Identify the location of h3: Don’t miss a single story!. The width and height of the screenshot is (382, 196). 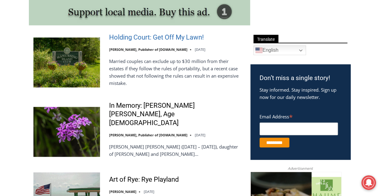
(301, 78).